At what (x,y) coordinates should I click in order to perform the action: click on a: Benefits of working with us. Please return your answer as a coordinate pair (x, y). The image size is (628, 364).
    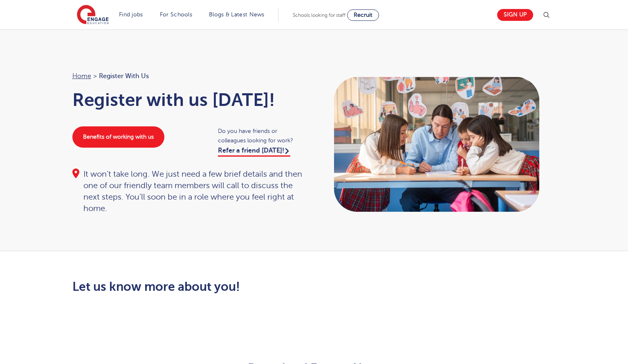
    Looking at the image, I should click on (118, 137).